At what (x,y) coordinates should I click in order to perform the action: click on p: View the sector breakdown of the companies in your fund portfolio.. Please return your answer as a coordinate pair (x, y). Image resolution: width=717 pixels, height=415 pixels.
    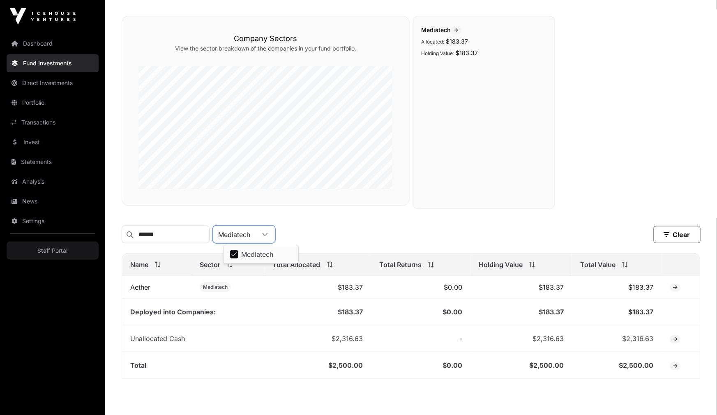
    Looking at the image, I should click on (265, 48).